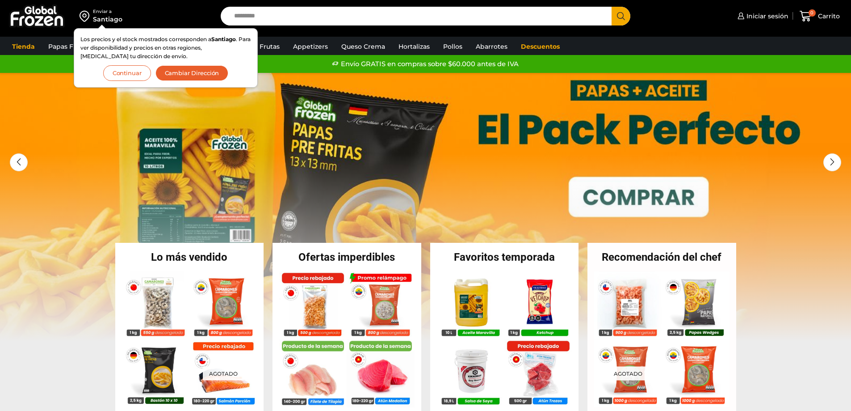 The height and width of the screenshot is (411, 851). What do you see at coordinates (504, 257) in the screenshot?
I see `h2: Favoritos temporada` at bounding box center [504, 257].